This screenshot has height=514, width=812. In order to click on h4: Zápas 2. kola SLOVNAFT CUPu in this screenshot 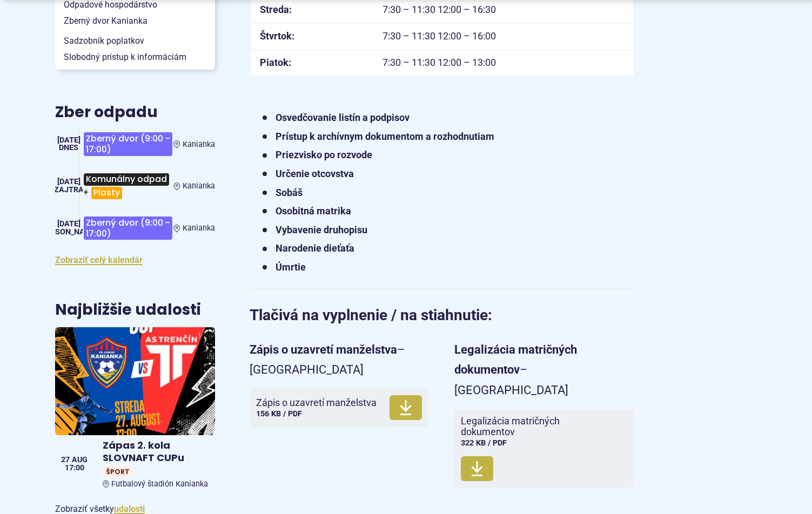, I will do `click(156, 451)`.